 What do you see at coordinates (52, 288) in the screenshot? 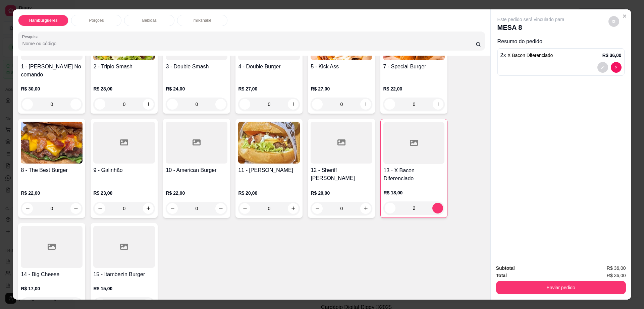
I see `p: R$ 17,00` at bounding box center [52, 288].